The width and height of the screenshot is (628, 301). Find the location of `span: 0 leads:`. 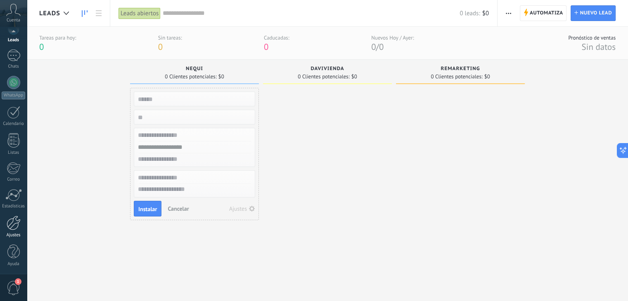

span: 0 leads: is located at coordinates (469, 13).